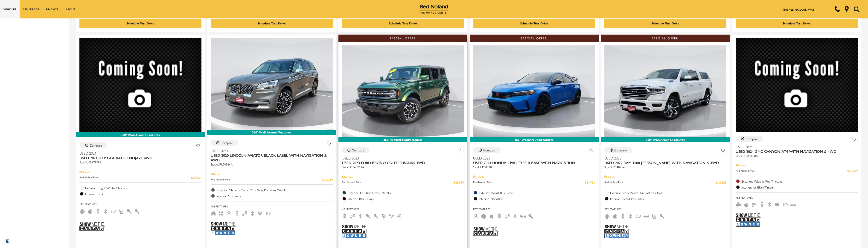 The image size is (868, 248). I want to click on a: Red Noland Price $45,255, so click(666, 182).